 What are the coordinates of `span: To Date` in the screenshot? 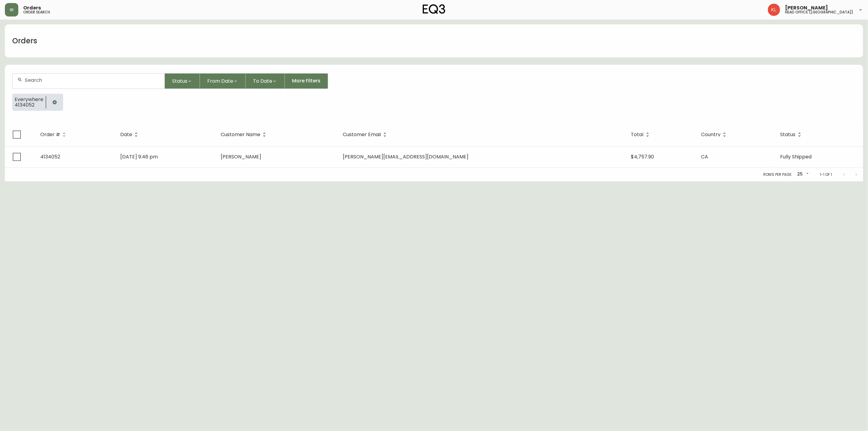 It's located at (263, 81).